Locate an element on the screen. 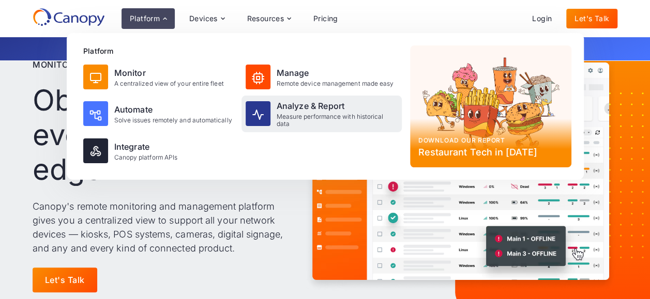 This screenshot has width=650, height=299. div: Integrate is located at coordinates (146, 147).